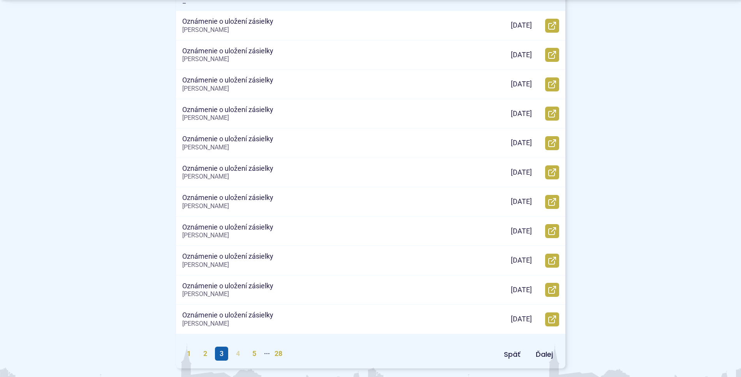  Describe the element at coordinates (205, 354) in the screenshot. I see `a: 2` at that location.